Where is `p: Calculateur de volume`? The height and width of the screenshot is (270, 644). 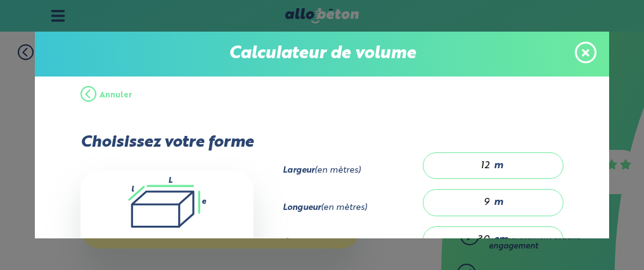 p: Calculateur de volume is located at coordinates (322, 54).